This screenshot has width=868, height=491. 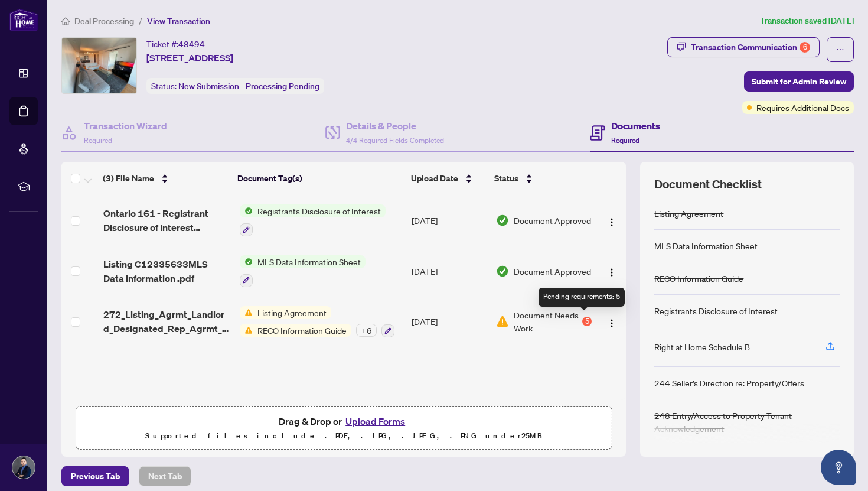 I want to click on th: Status, so click(x=542, y=179).